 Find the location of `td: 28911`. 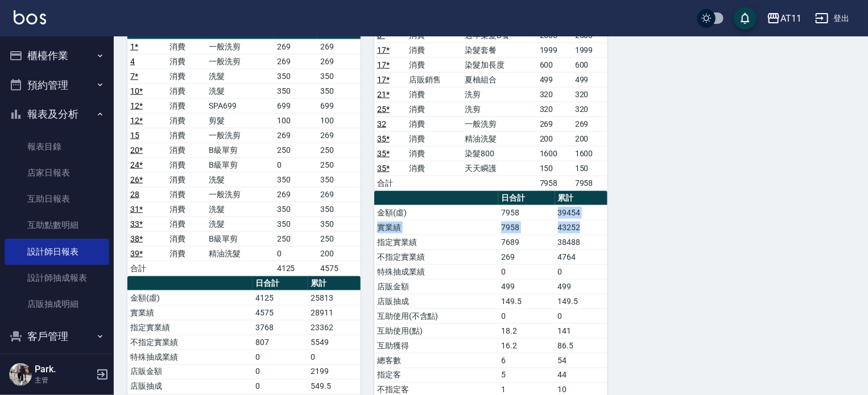

td: 28911 is located at coordinates (334, 313).